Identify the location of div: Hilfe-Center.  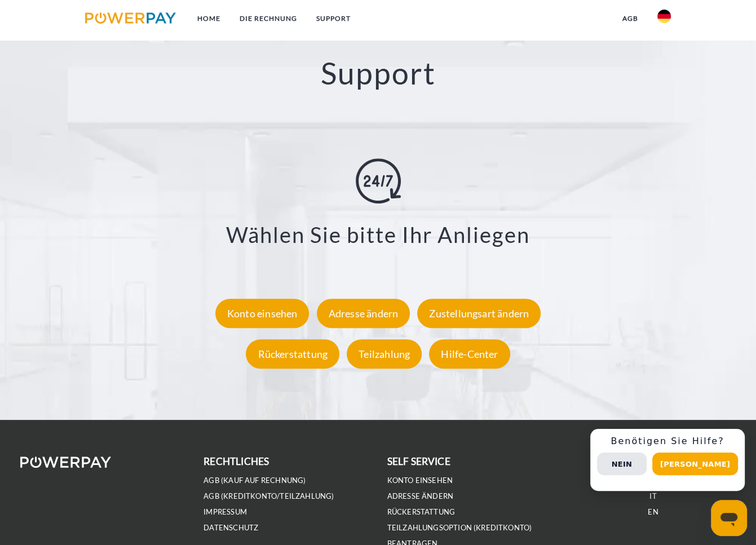
(469, 354).